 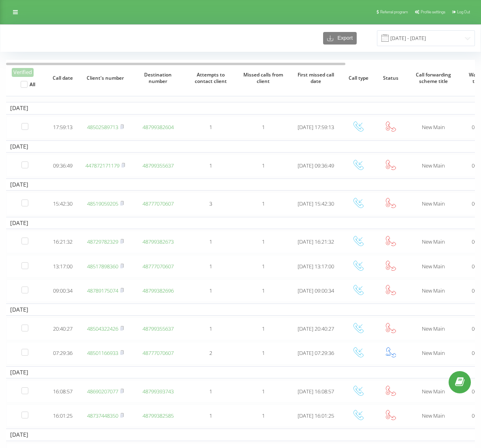 I want to click on span: Status, so click(x=391, y=78).